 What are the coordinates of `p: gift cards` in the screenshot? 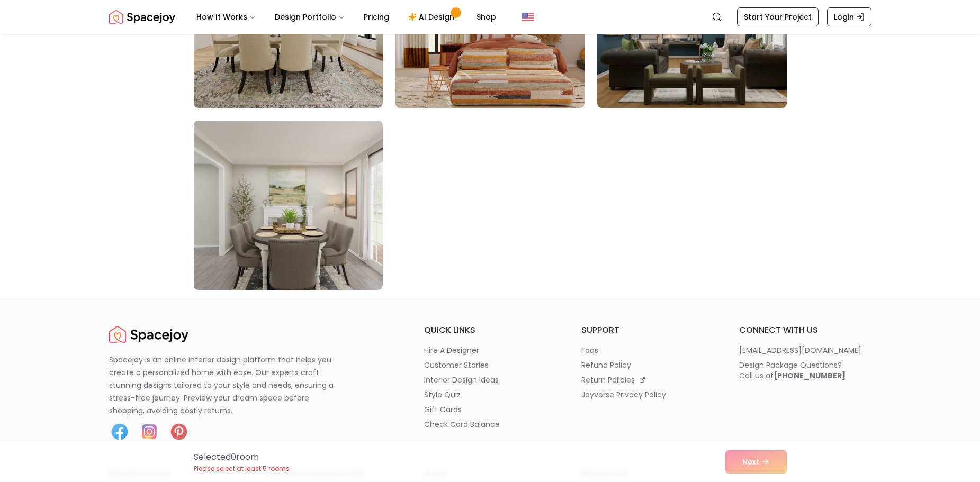 It's located at (443, 409).